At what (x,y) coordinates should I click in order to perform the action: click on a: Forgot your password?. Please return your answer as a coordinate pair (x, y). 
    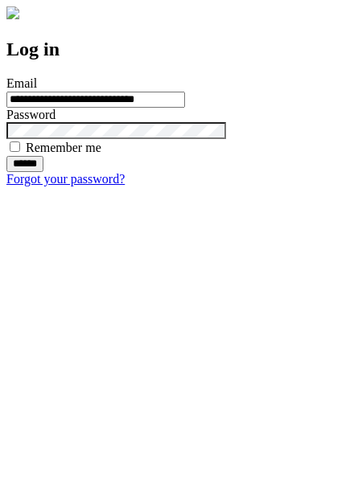
    Looking at the image, I should click on (65, 178).